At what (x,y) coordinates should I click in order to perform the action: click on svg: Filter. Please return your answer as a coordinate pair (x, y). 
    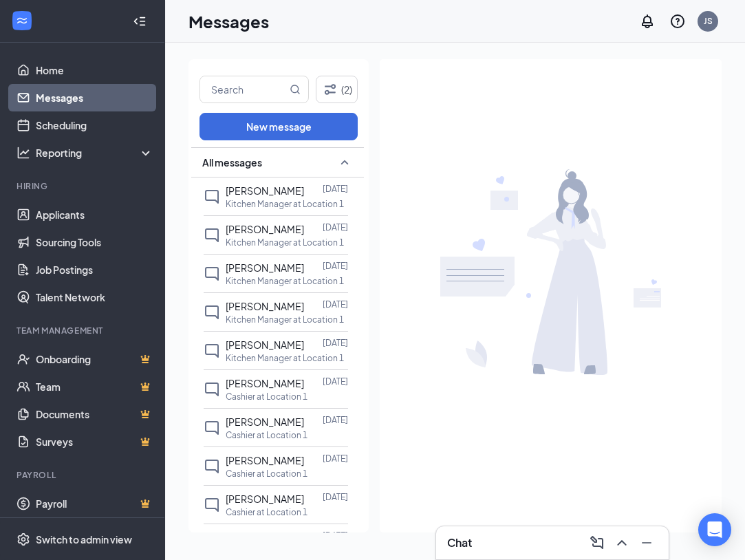
    Looking at the image, I should click on (330, 89).